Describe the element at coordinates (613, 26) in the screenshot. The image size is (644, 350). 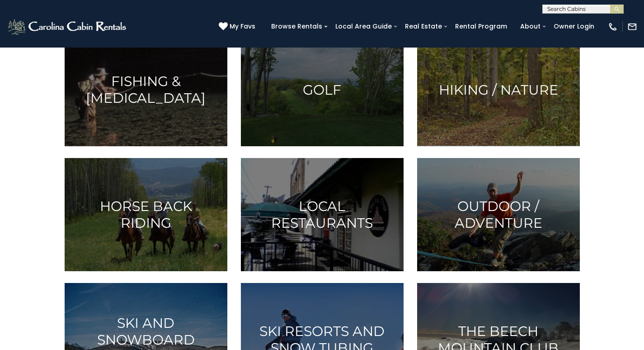
I see `img: phone-regular-white.png` at that location.